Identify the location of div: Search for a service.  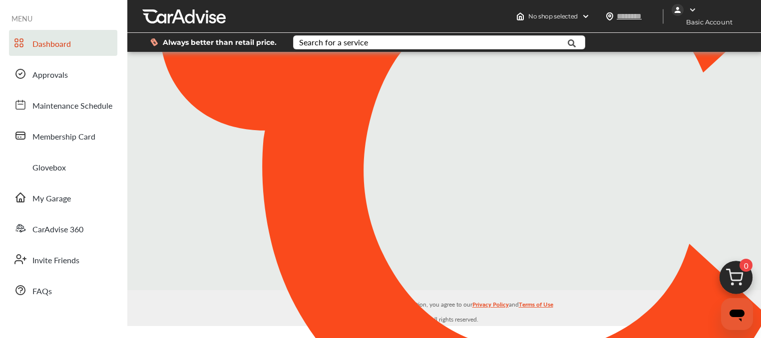
(333, 42).